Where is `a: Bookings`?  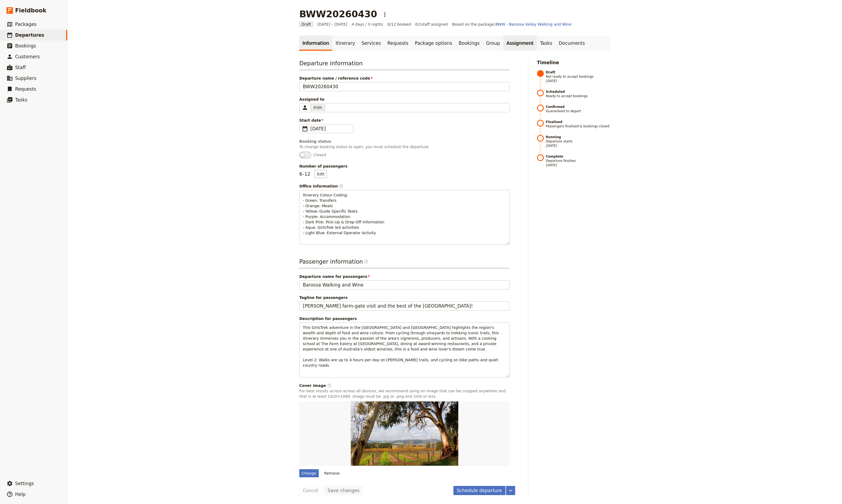
a: Bookings is located at coordinates (469, 43).